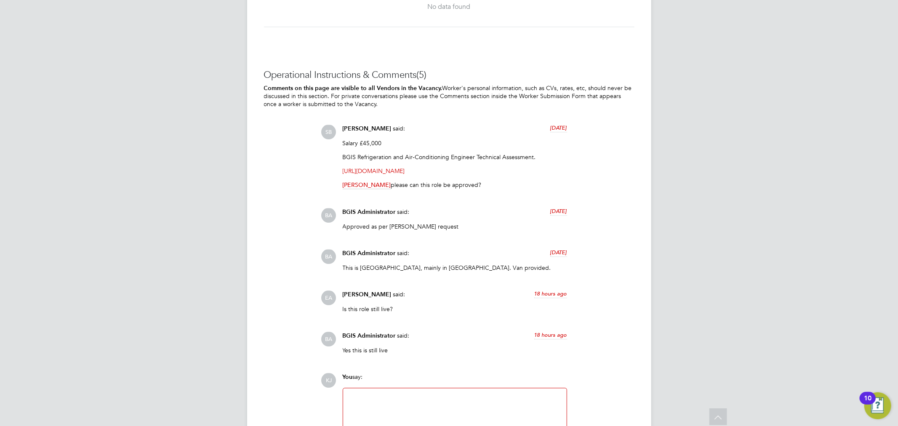 This screenshot has width=898, height=426. Describe the element at coordinates (455, 143) in the screenshot. I see `p: Salary £45,000` at that location.